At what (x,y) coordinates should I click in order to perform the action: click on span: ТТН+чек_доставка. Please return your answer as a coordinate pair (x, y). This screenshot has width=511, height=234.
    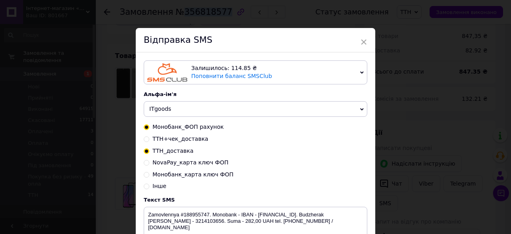
    Looking at the image, I should click on (180, 139).